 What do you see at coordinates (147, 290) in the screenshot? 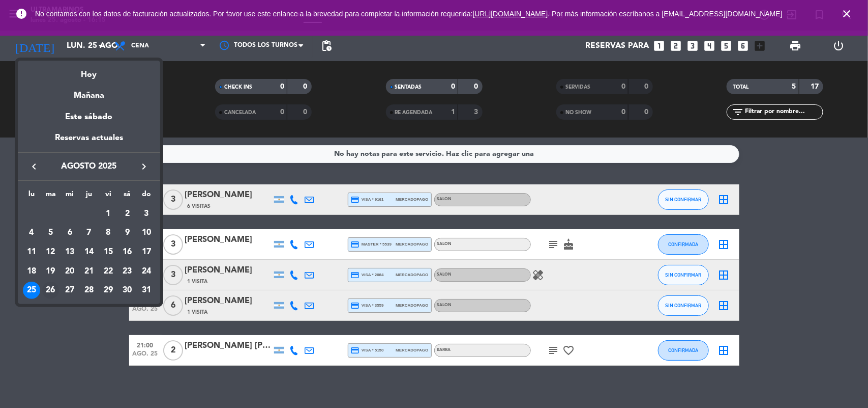
I see `div: 31` at bounding box center [147, 290].